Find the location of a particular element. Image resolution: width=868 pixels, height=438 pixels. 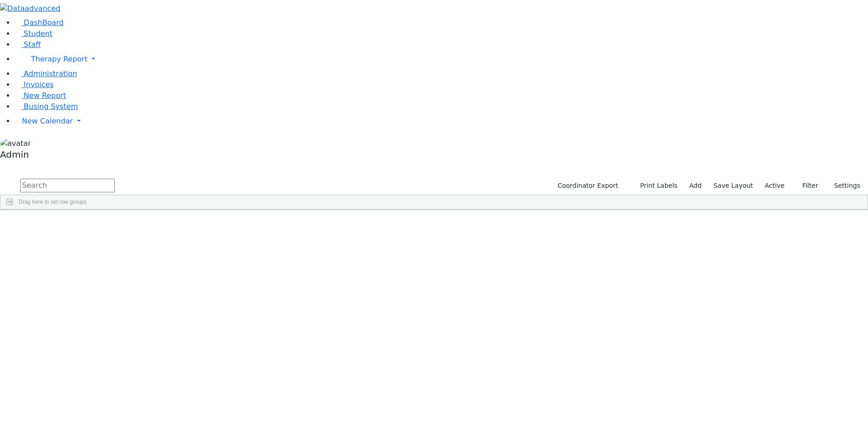

button: Coordinator Export is located at coordinates (587, 186).